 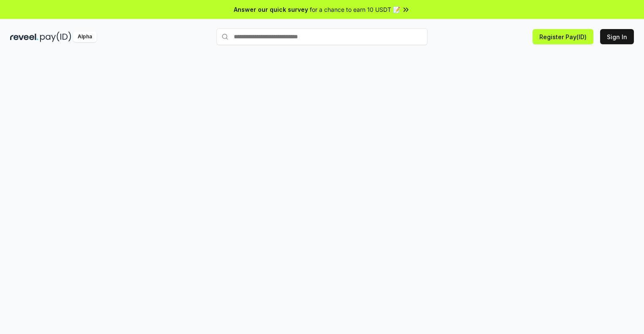 I want to click on span: Answer our quick survey, so click(x=271, y=9).